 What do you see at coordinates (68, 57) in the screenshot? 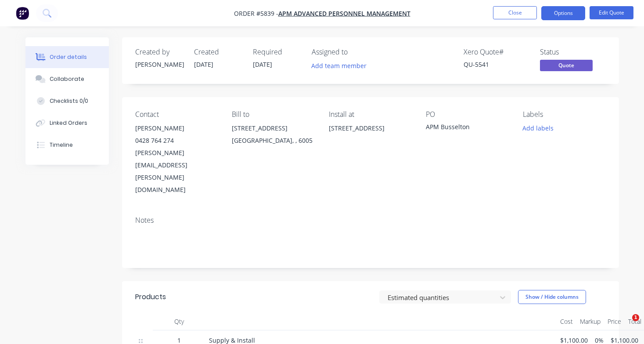
I see `div: Order details` at bounding box center [68, 57].